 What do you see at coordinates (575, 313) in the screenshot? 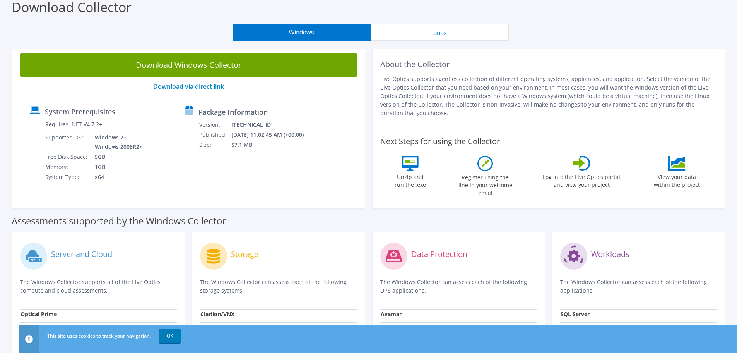
I see `strong: SQL Server` at bounding box center [575, 313].